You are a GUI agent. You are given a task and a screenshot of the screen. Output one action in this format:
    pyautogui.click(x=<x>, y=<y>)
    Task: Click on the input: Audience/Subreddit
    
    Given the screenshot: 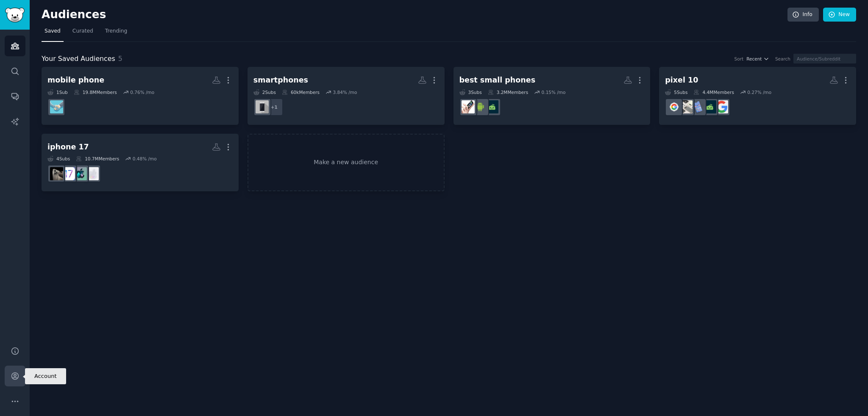 What is the action you would take?
    pyautogui.click(x=825, y=58)
    